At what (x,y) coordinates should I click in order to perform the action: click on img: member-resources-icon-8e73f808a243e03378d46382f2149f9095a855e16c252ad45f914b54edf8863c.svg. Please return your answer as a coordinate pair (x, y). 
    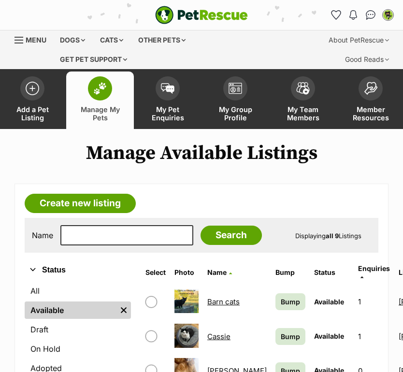
    Looking at the image, I should click on (371, 88).